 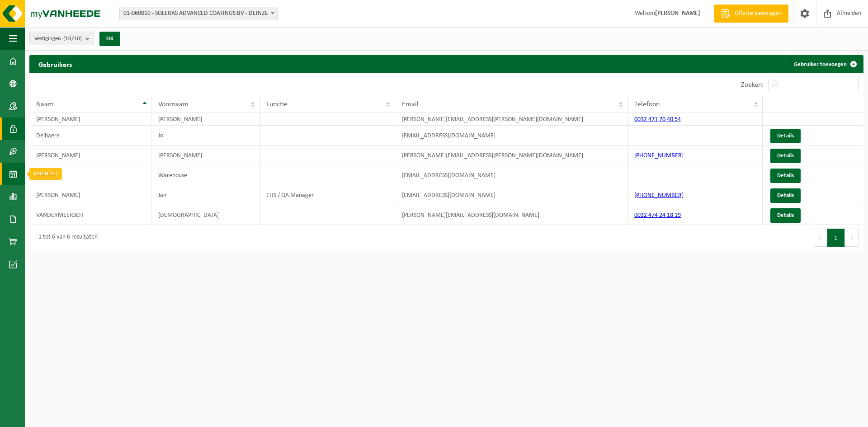 What do you see at coordinates (205, 175) in the screenshot?
I see `td: Warehouse` at bounding box center [205, 175].